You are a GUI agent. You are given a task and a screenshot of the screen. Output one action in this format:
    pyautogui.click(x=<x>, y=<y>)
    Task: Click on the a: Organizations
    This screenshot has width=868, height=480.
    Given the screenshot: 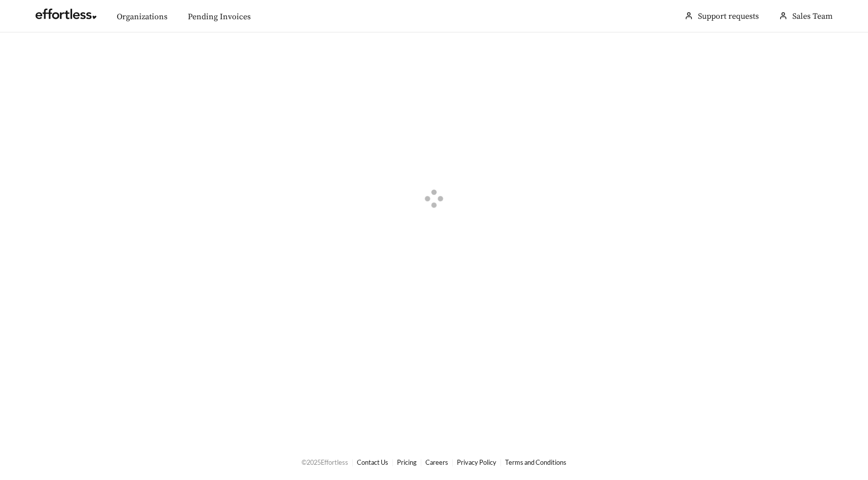 What is the action you would take?
    pyautogui.click(x=142, y=17)
    